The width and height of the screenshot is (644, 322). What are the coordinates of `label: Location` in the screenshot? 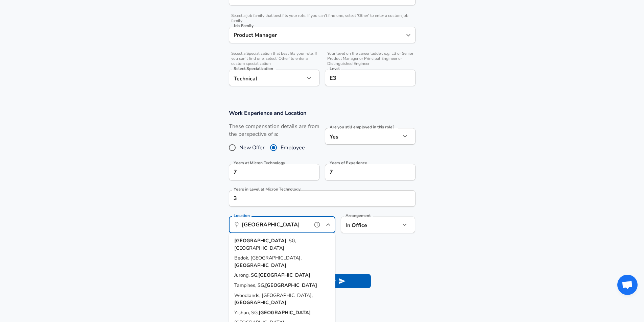 It's located at (242, 215).